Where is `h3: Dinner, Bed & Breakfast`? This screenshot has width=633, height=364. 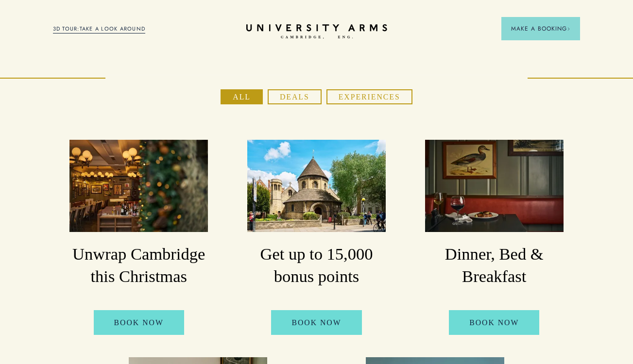 h3: Dinner, Bed & Breakfast is located at coordinates (494, 266).